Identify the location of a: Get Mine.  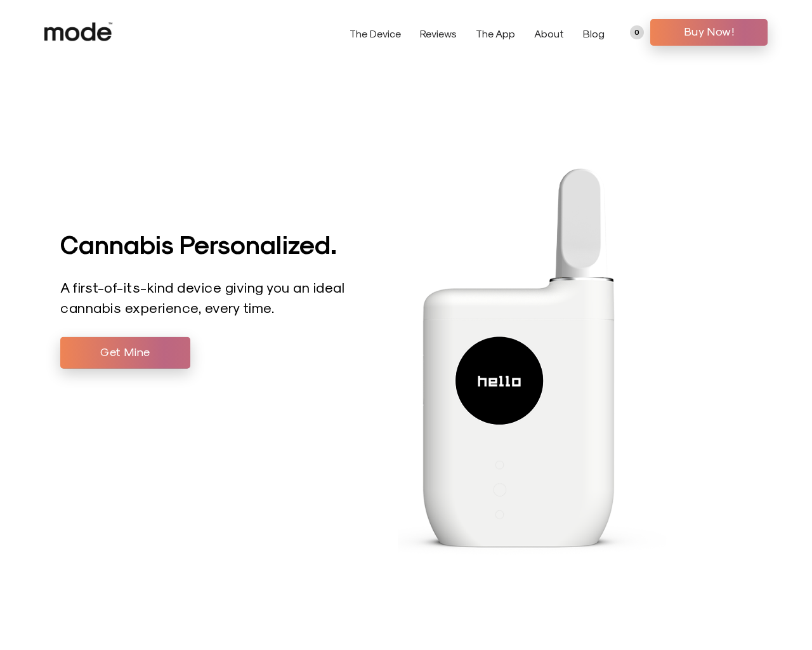
(125, 353).